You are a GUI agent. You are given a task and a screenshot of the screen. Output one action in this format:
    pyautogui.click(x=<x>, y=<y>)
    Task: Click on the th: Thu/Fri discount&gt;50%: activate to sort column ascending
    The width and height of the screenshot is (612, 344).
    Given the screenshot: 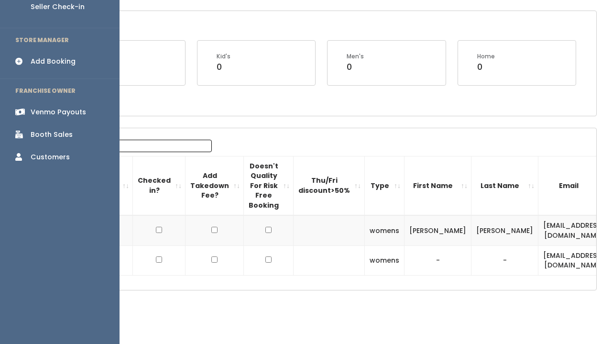 What is the action you would take?
    pyautogui.click(x=329, y=186)
    